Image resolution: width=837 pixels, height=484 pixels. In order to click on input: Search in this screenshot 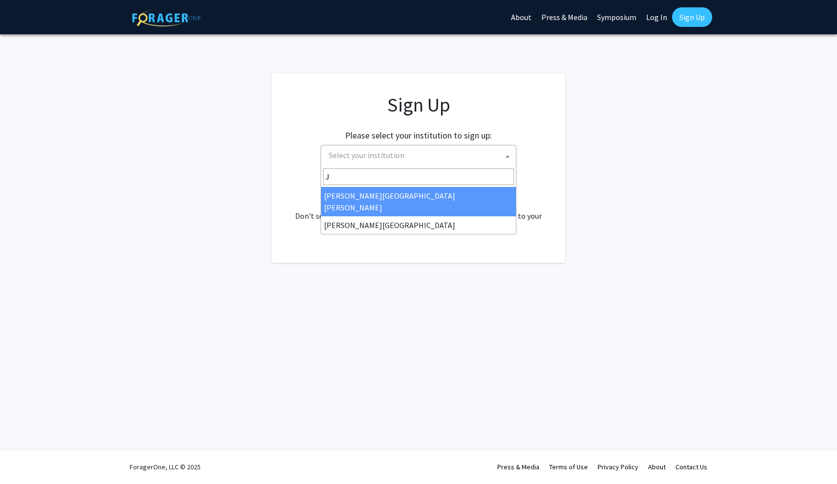, I will do `click(419, 177)`.